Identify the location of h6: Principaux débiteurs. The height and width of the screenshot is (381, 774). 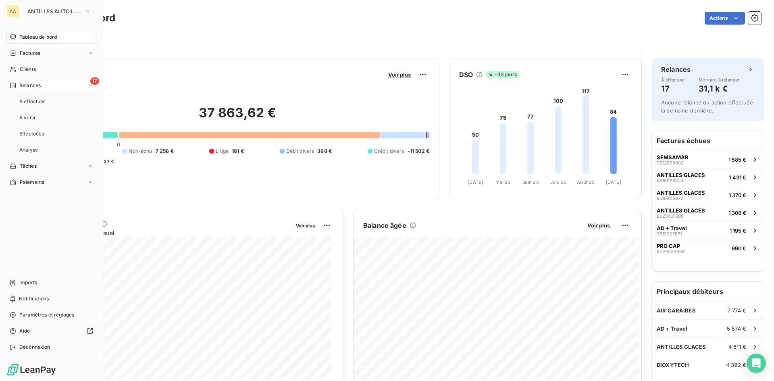
(707, 291).